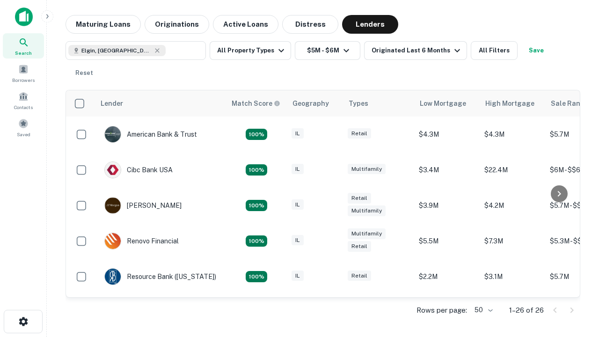 This screenshot has height=337, width=599. Describe the element at coordinates (23, 53) in the screenshot. I see `span: Search` at that location.